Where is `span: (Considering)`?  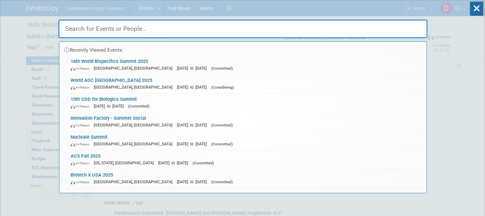
span: (Considering) is located at coordinates (222, 87).